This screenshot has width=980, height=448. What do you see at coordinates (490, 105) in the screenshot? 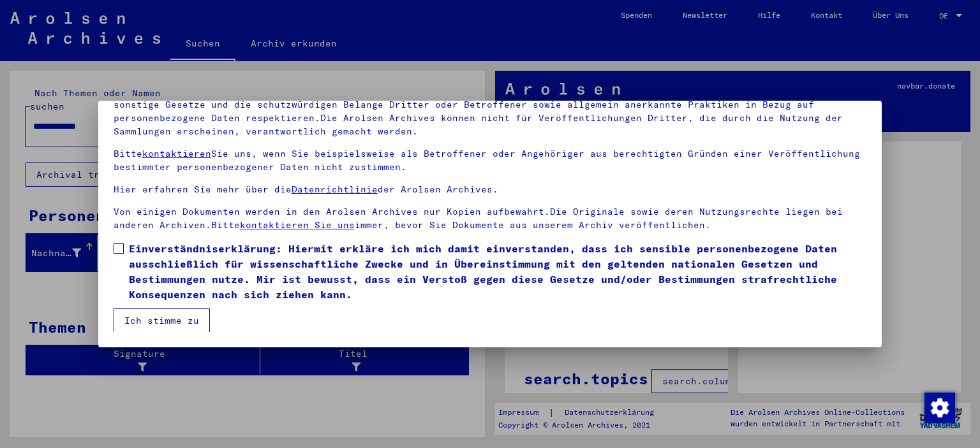
I see `p: Bitte beachten Sie, dass dieses Portal über NS - Verfolgte sensible Daten zu identifizierten oder...` at bounding box center [490, 105].